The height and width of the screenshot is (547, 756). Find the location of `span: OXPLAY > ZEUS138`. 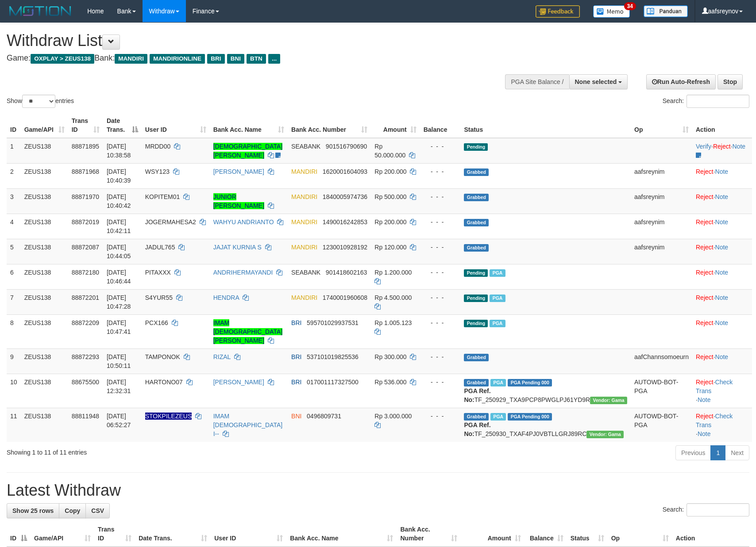

span: OXPLAY > ZEUS138 is located at coordinates (62, 59).